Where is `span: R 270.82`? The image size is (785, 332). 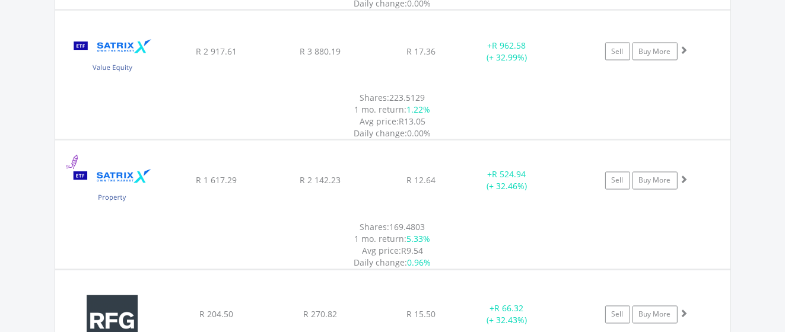 span: R 270.82 is located at coordinates (320, 314).